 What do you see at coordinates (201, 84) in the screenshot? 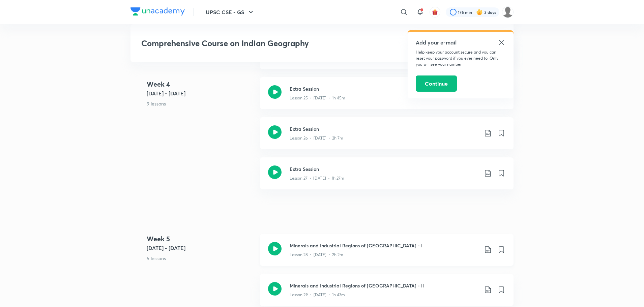
I see `h4: Week 4` at bounding box center [201, 84].